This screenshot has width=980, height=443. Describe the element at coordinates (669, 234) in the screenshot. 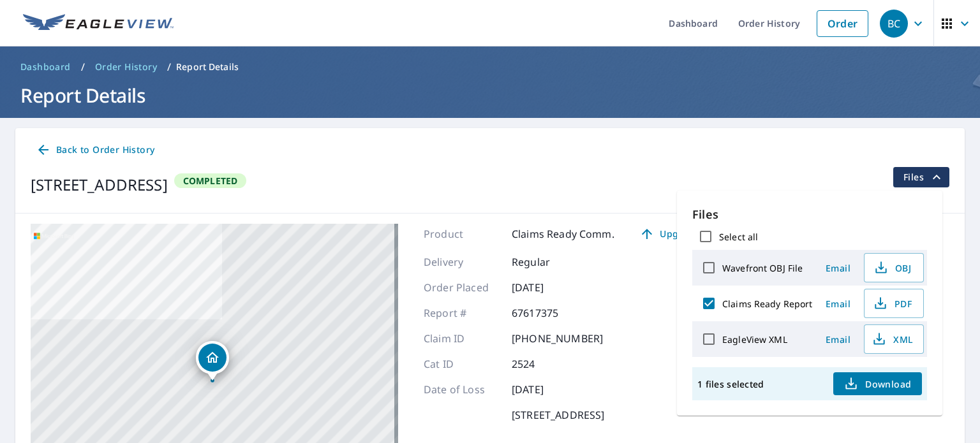

I see `a: Upgrade` at that location.